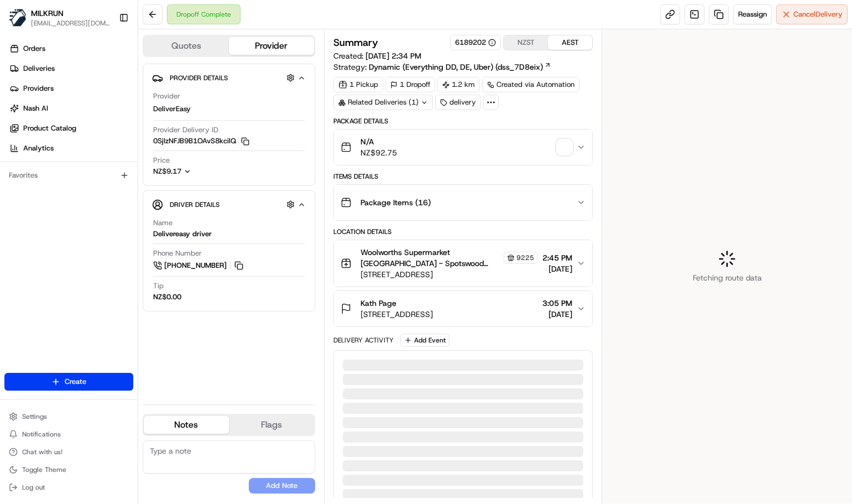  What do you see at coordinates (395, 203) in the screenshot?
I see `span: Package Items ( 16 )` at bounding box center [395, 203].